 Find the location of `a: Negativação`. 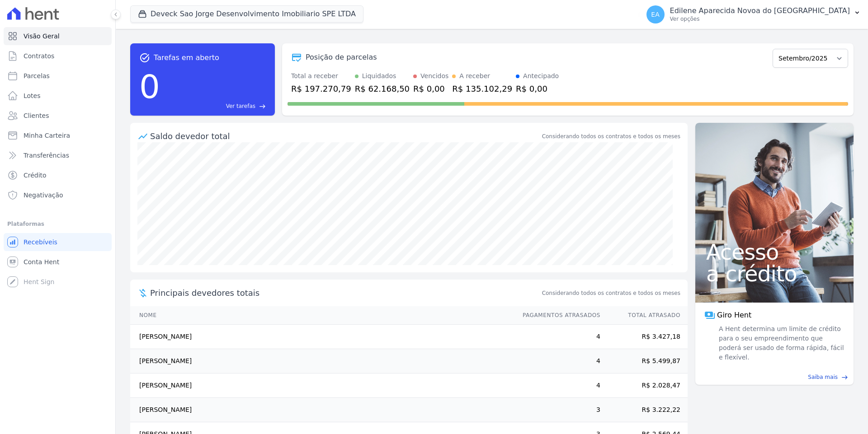

a: Negativação is located at coordinates (58, 195).